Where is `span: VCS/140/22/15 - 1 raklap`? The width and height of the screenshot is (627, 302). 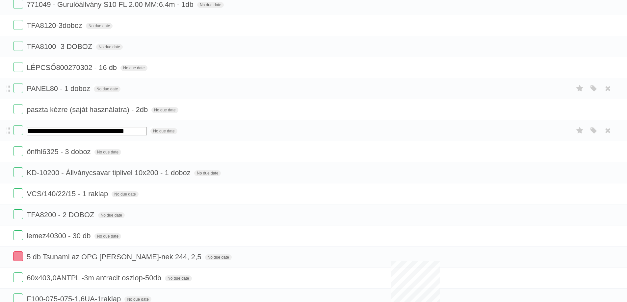
span: VCS/140/22/15 - 1 raklap is located at coordinates (68, 194).